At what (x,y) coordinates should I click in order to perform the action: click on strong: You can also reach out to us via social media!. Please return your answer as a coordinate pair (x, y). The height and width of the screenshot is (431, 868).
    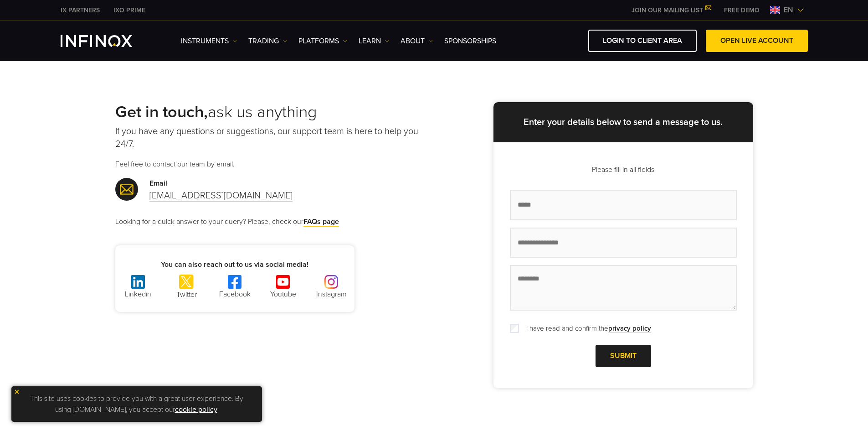
    Looking at the image, I should click on (235, 264).